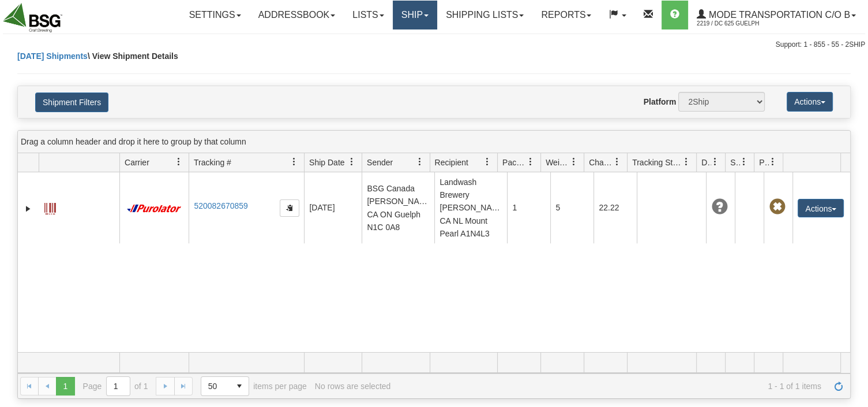 This screenshot has height=407, width=868. I want to click on span: Sender, so click(379, 162).